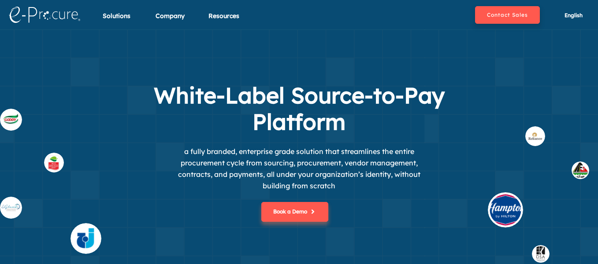 The image size is (598, 264). Describe the element at coordinates (54, 158) in the screenshot. I see `img: supplier_othaim.svg` at that location.